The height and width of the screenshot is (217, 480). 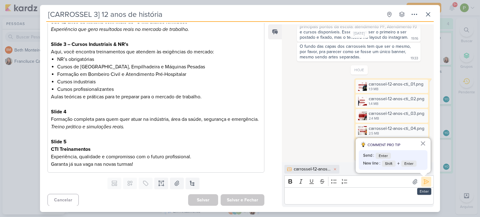 I want to click on strong: Slide 4, so click(x=59, y=112).